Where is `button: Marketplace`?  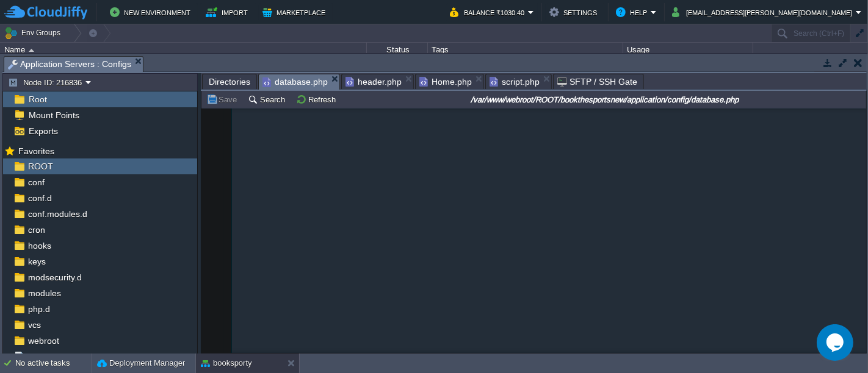 button: Marketplace is located at coordinates (296, 12).